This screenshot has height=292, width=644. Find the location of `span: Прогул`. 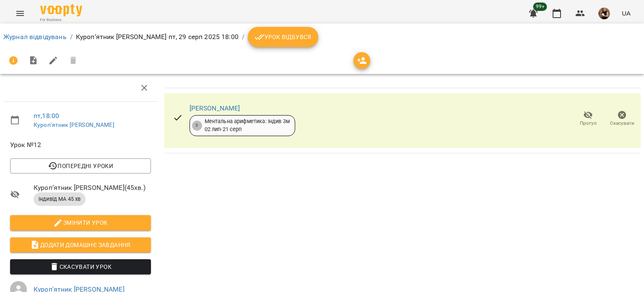

span: Прогул is located at coordinates (588, 123).